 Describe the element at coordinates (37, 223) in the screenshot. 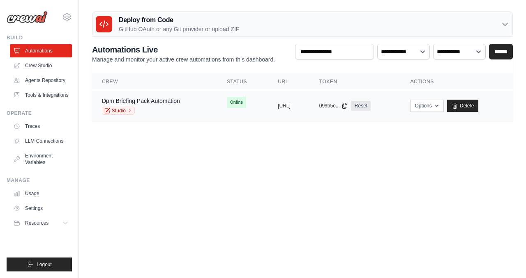

I see `span: Resources` at that location.